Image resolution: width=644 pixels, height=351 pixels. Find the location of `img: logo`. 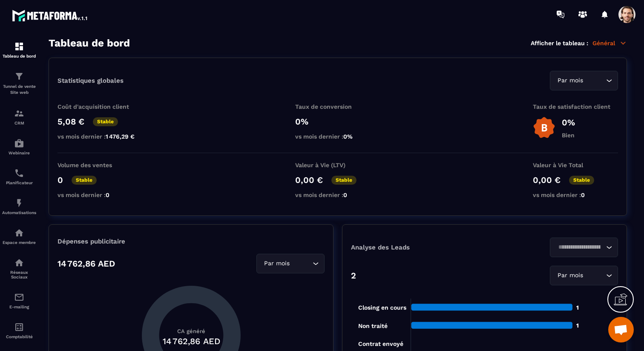

img: logo is located at coordinates (50, 15).